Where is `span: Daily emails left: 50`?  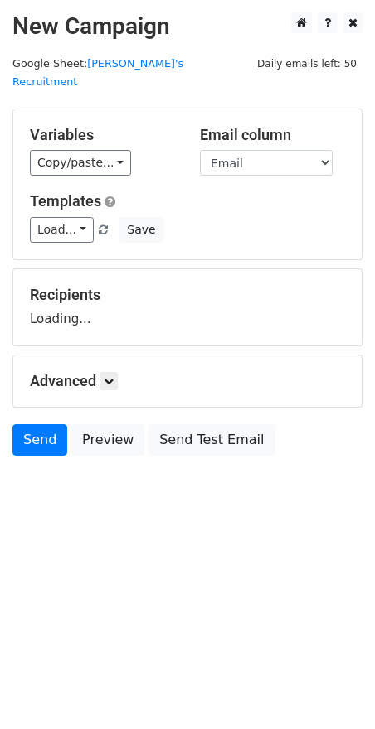
span: Daily emails left: 50 is located at coordinates (307, 64).